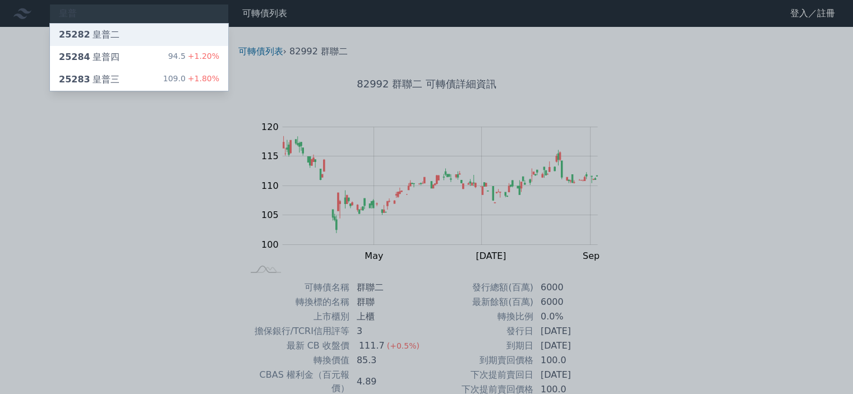  I want to click on div: 109.0, so click(191, 80).